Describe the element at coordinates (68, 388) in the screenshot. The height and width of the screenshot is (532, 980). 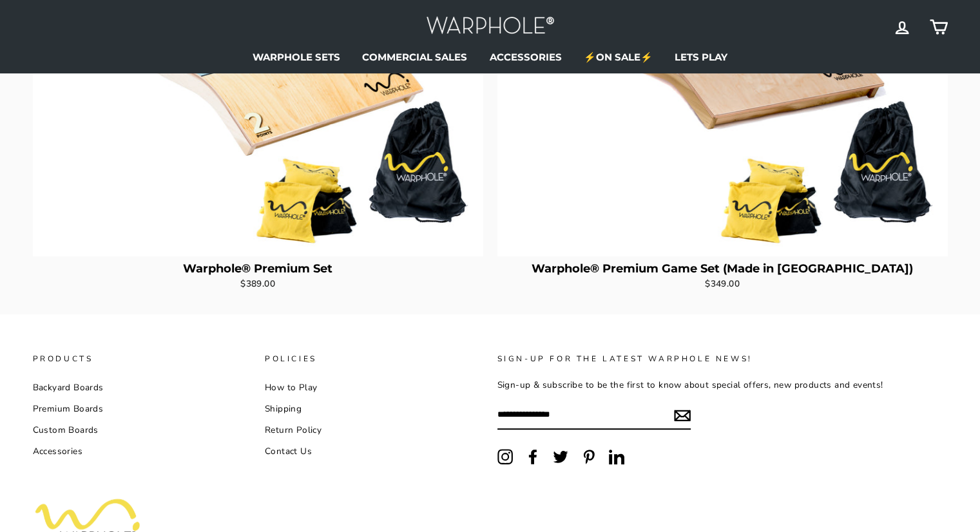
I see `a: Backyard Boards` at that location.